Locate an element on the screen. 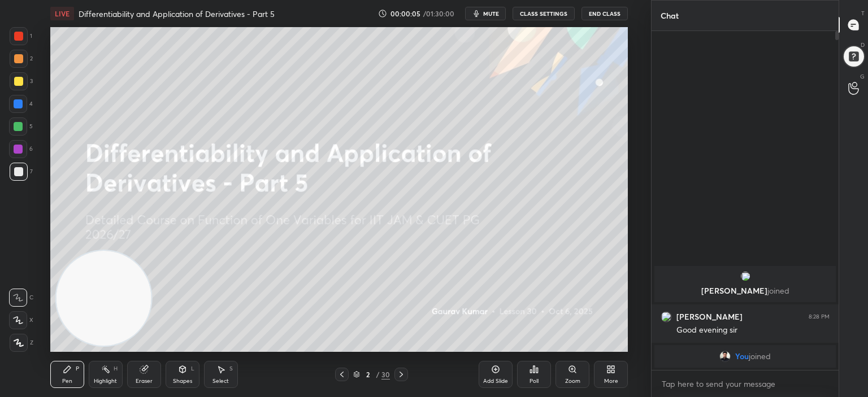 Image resolution: width=868 pixels, height=397 pixels. button: mute is located at coordinates (485, 14).